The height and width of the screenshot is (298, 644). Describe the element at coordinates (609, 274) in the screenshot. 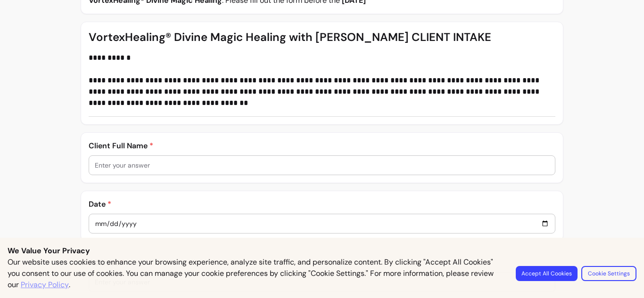

I see `button: Cookie Settings` at that location.